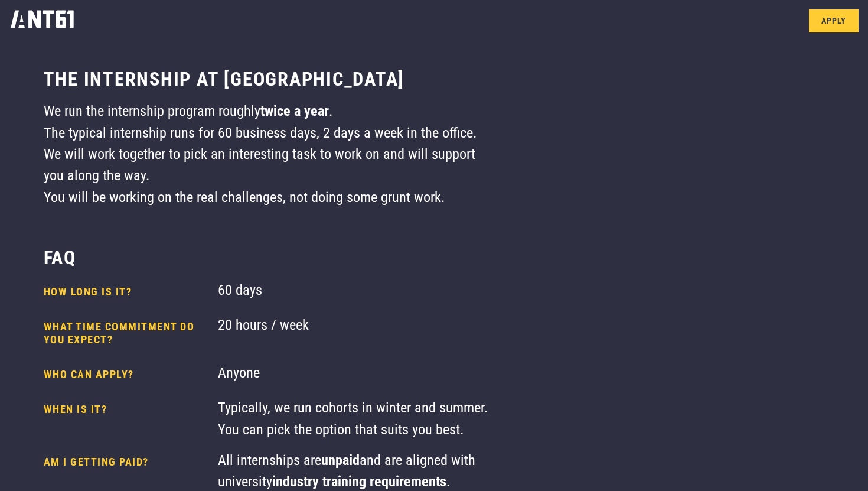  Describe the element at coordinates (355, 292) in the screenshot. I see `div: 60 days` at that location.